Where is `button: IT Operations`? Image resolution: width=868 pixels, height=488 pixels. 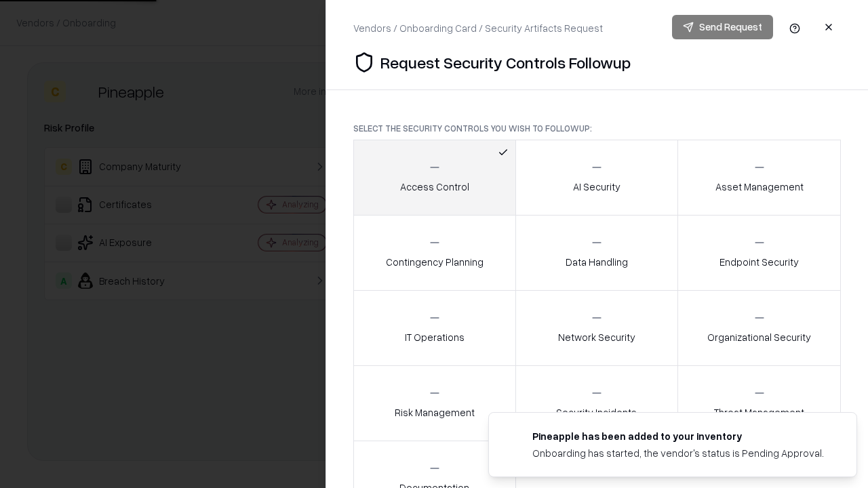
button: IT Operations is located at coordinates (435, 328).